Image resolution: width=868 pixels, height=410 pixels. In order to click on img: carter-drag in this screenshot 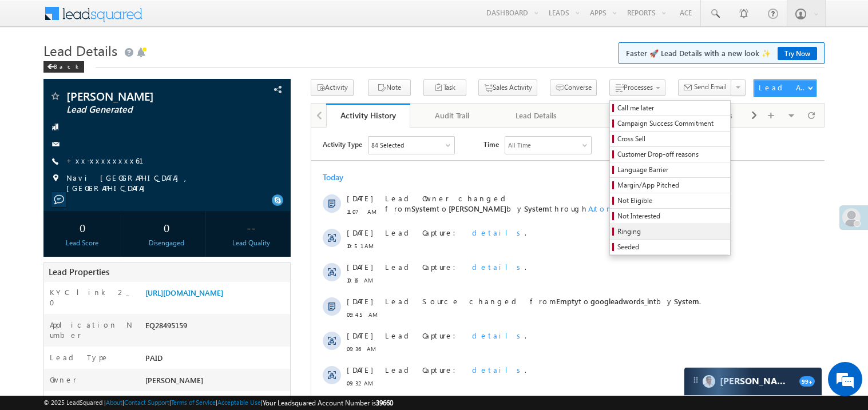, I will do `click(696, 380)`.